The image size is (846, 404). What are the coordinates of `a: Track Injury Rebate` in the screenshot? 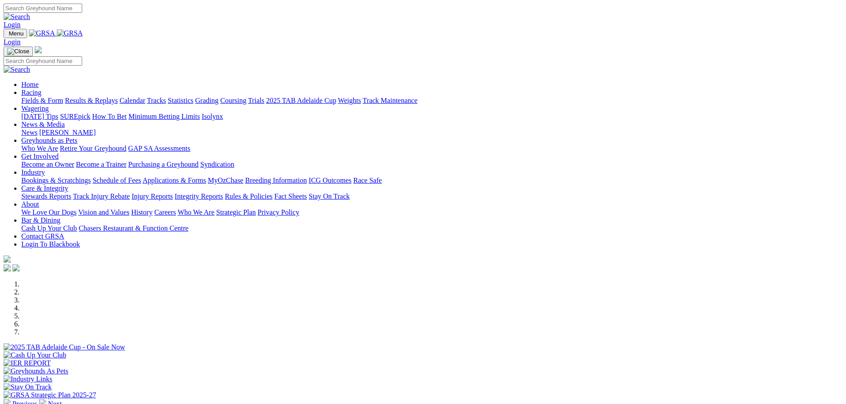 It's located at (101, 196).